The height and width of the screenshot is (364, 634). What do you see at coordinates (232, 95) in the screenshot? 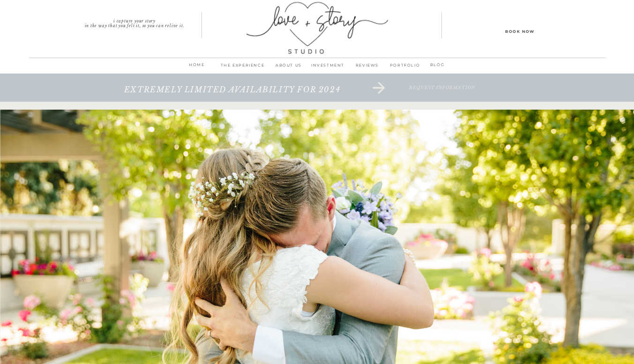
I see `a: extremely limited availability for 2024` at bounding box center [232, 95].